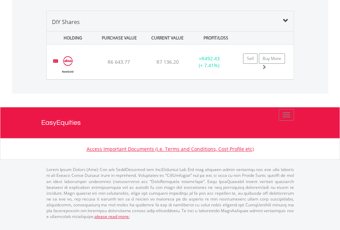 This screenshot has height=230, width=340. I want to click on div: PROFIT/LOSS, so click(216, 38).